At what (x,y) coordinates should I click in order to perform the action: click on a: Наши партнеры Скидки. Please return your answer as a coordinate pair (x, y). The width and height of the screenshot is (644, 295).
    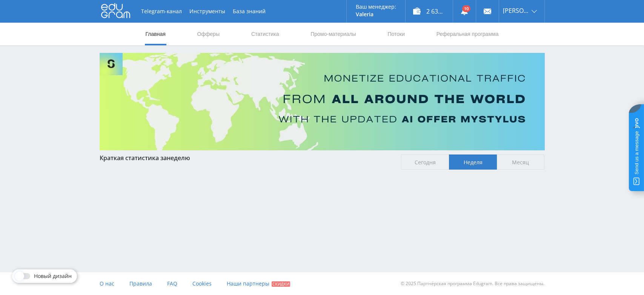
    Looking at the image, I should click on (258, 284).